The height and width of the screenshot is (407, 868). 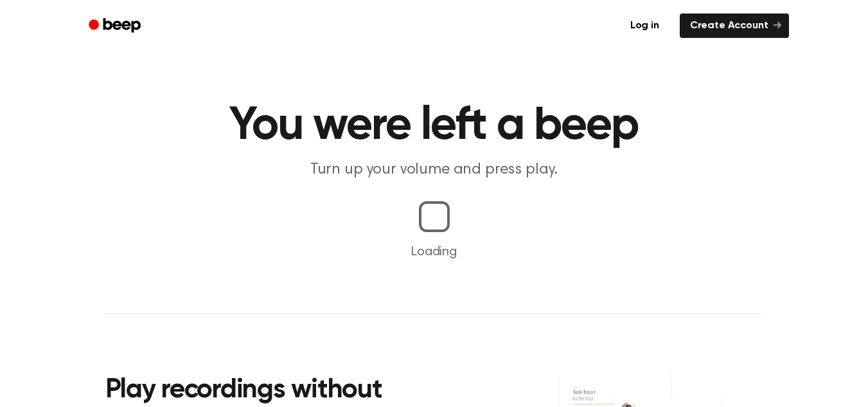 I want to click on a: Create Account, so click(x=735, y=26).